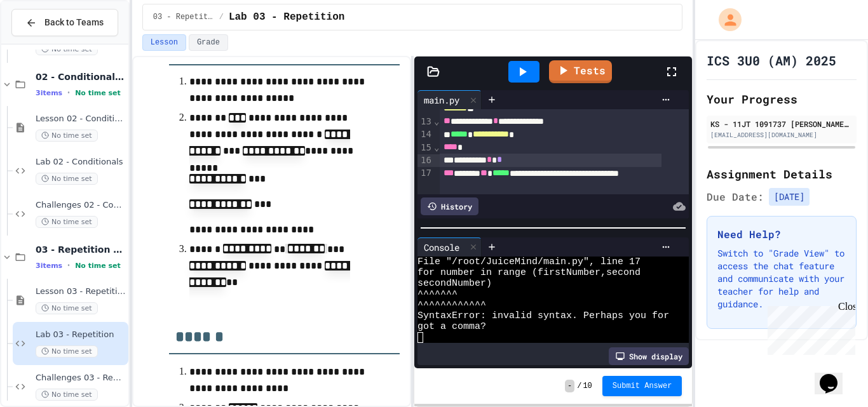 The height and width of the screenshot is (407, 868). Describe the element at coordinates (425, 148) in the screenshot. I see `div: 15` at that location.